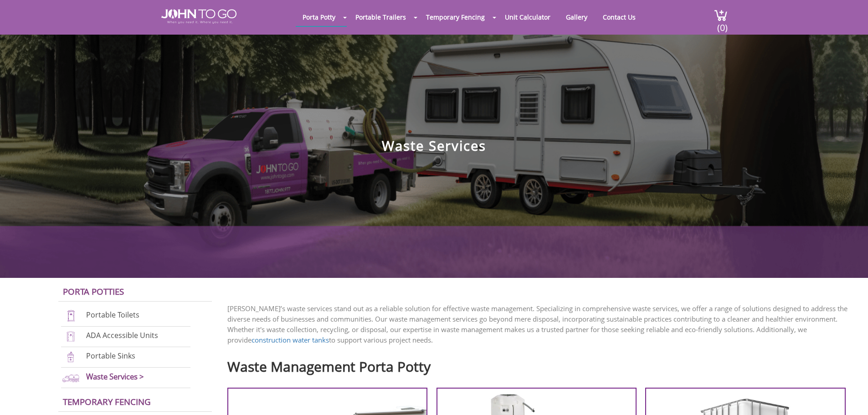 This screenshot has width=868, height=415. What do you see at coordinates (199, 17) in the screenshot?
I see `img: JOHN to go` at bounding box center [199, 17].